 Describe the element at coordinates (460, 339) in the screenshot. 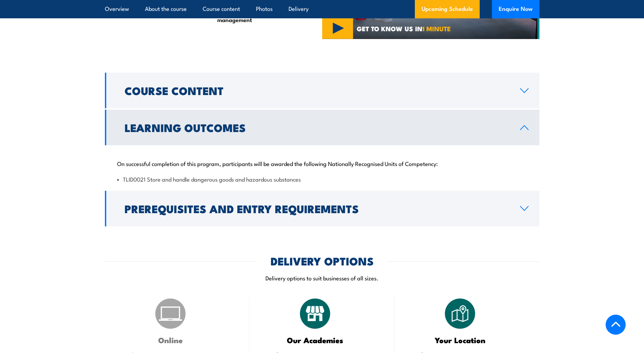

I see `h3: Your Location` at that location.